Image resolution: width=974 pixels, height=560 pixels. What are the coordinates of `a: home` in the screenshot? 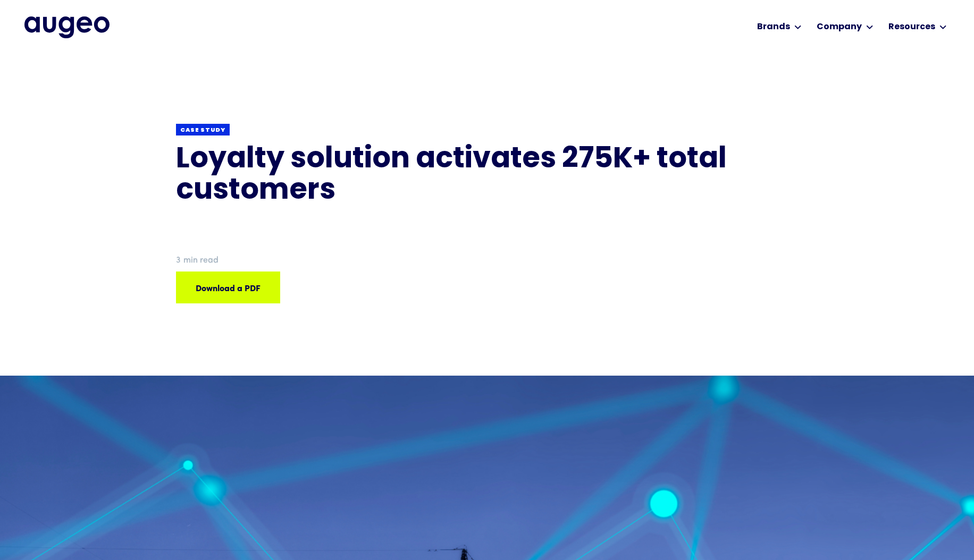 It's located at (67, 27).